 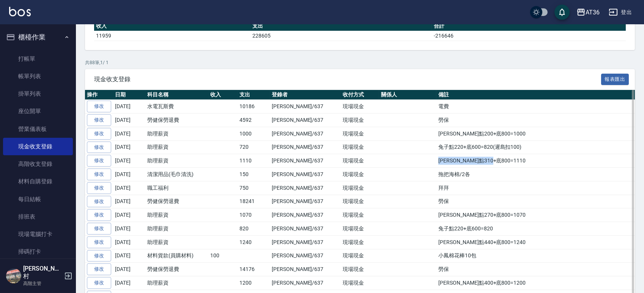 What do you see at coordinates (588, 12) in the screenshot?
I see `button: AT36` at bounding box center [588, 12].